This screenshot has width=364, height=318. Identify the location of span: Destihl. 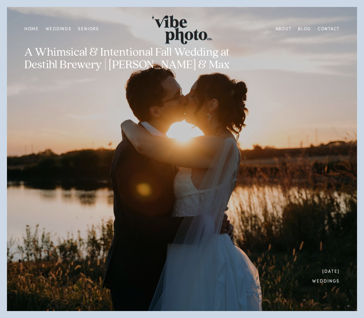
(41, 65).